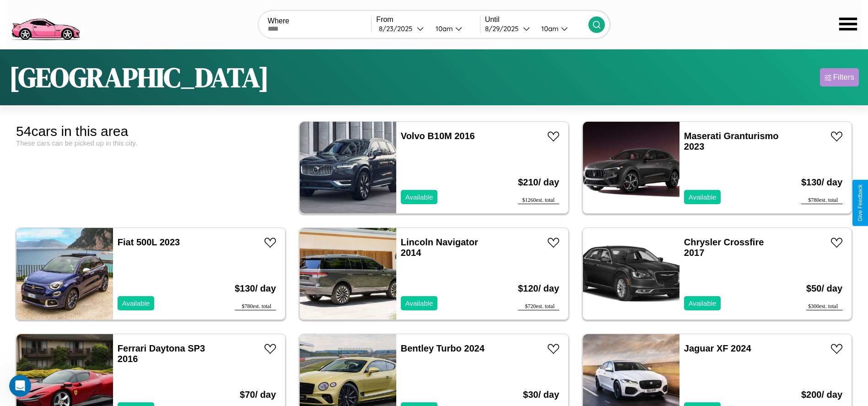  What do you see at coordinates (150, 131) in the screenshot?
I see `div: 54 cars in this area` at bounding box center [150, 131].